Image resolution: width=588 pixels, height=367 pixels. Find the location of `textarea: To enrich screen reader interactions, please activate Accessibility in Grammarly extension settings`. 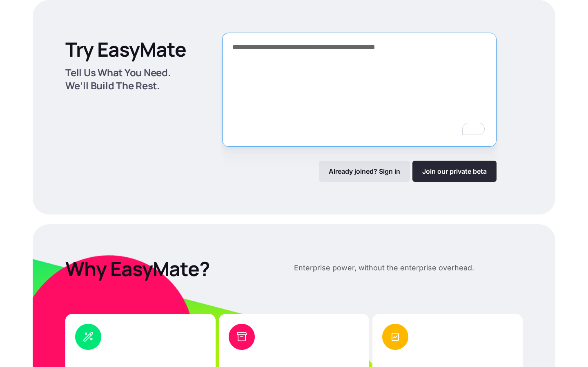

textarea: To enrich screen reader interactions, please activate Accessibility in Grammarly extension settings is located at coordinates (359, 90).